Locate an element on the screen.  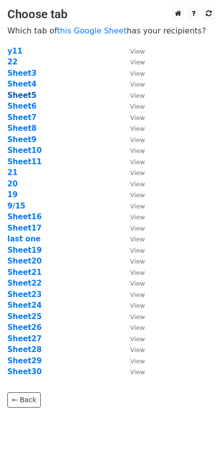
strong: Sheet3 is located at coordinates (22, 73).